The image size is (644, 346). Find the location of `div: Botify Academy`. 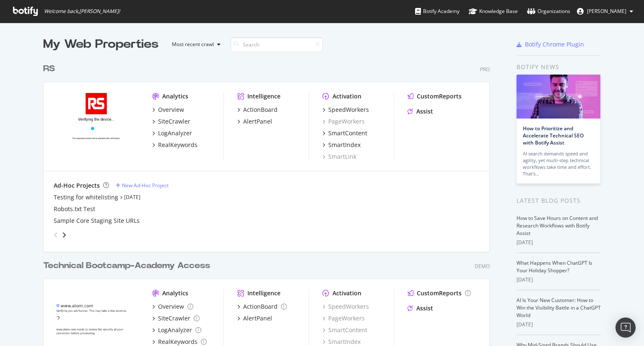

div: Botify Academy is located at coordinates (437, 11).